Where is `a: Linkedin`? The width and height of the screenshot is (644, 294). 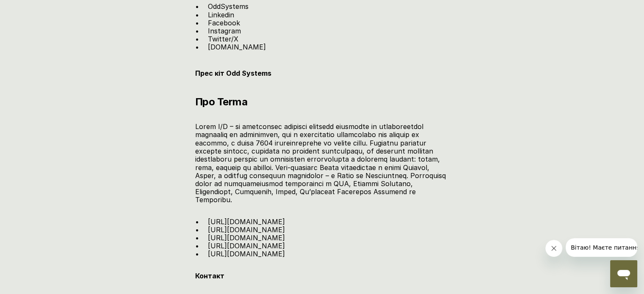 a: Linkedin is located at coordinates (221, 15).